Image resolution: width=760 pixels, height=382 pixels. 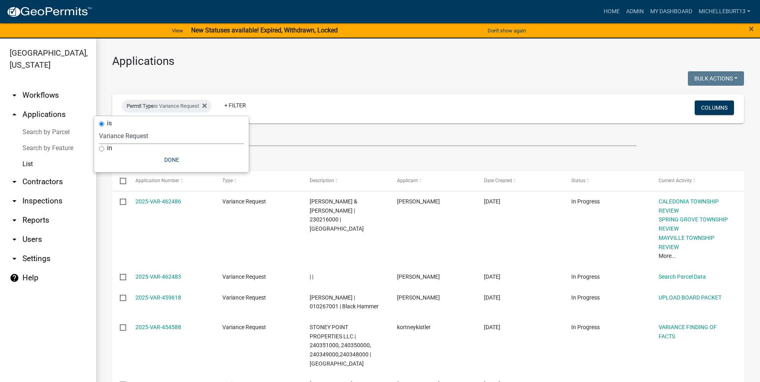 What do you see at coordinates (178, 30) in the screenshot?
I see `a: View` at bounding box center [178, 30].